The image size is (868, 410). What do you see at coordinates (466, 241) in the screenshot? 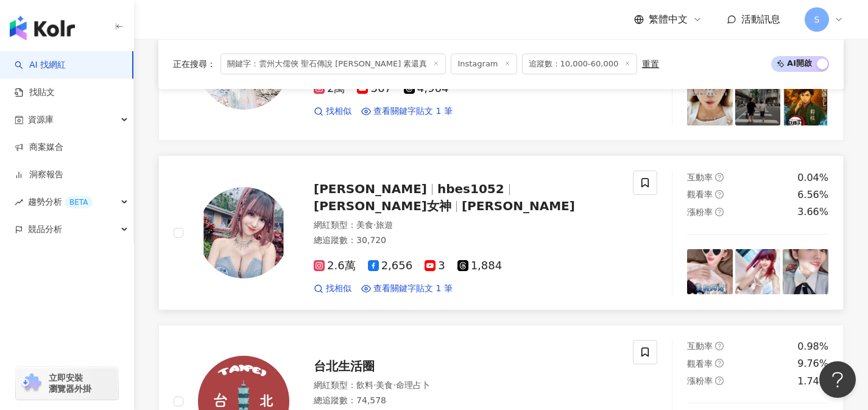
I see `div: 總追蹤數 ： 30,720` at bounding box center [466, 241].